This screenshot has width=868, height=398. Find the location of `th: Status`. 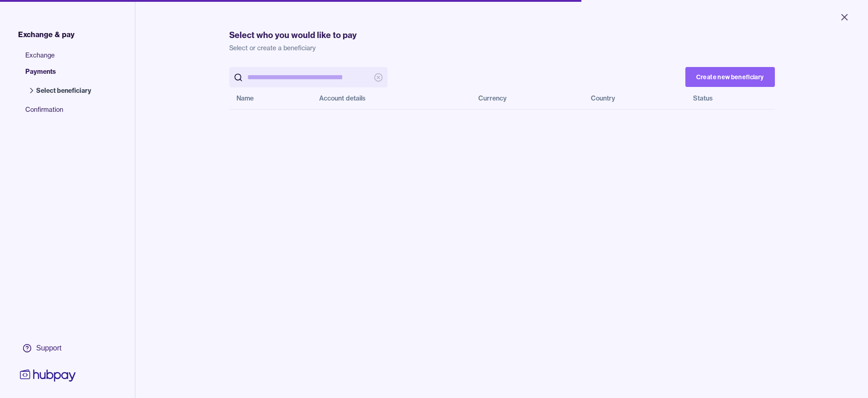

th: Status is located at coordinates (730, 98).